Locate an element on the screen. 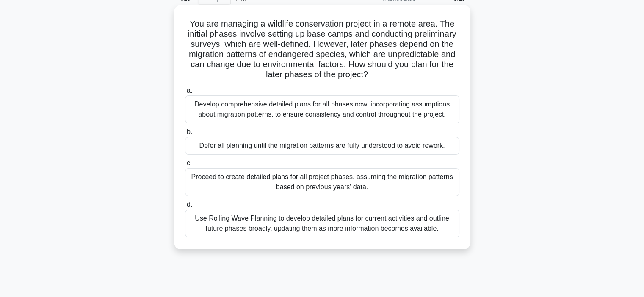  span: d. is located at coordinates (189, 204).